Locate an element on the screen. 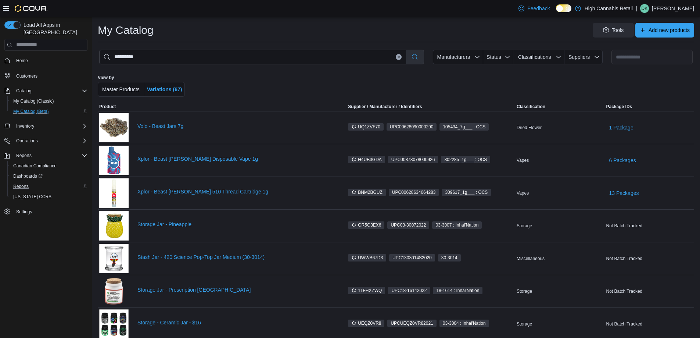 The width and height of the screenshot is (700, 338). span: 11FHXZWQ is located at coordinates (367, 290).